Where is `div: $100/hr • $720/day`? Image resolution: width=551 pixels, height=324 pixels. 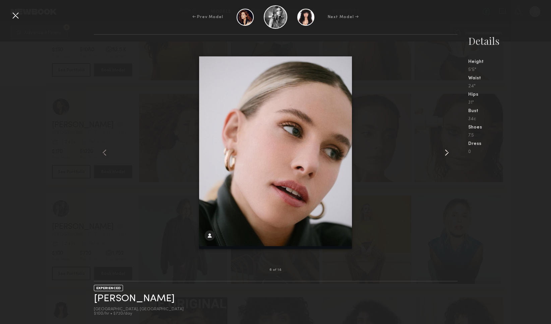
div: $100/hr • $720/day is located at coordinates (139, 314).